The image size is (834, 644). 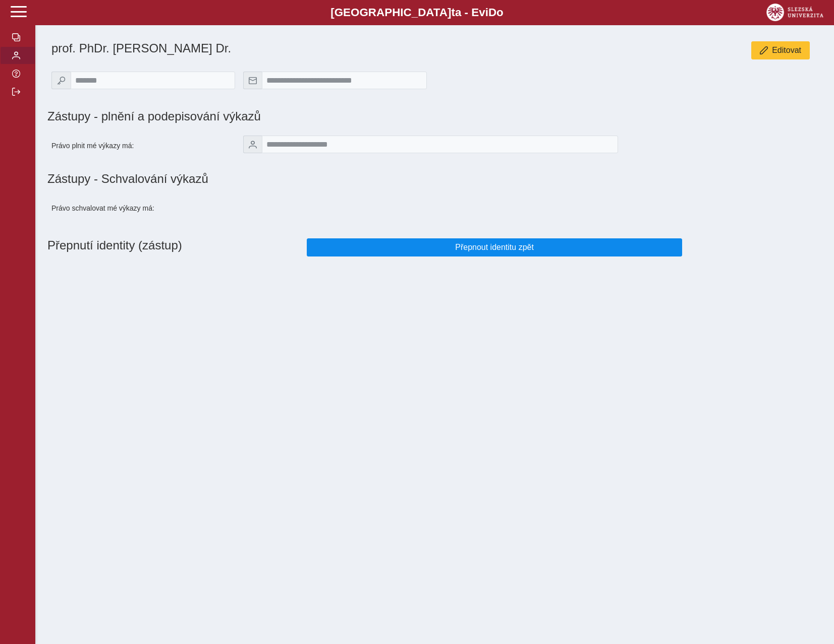 What do you see at coordinates (175, 248) in the screenshot?
I see `h1: Přepnutí identity (zástup)` at bounding box center [175, 248].